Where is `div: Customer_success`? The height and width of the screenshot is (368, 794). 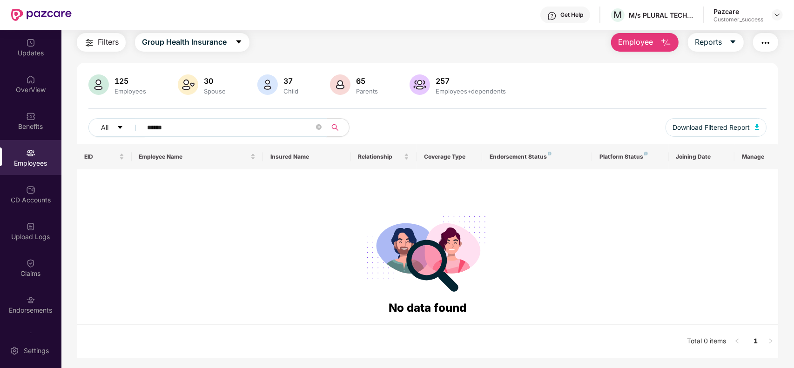
div: Customer_success is located at coordinates (738, 20).